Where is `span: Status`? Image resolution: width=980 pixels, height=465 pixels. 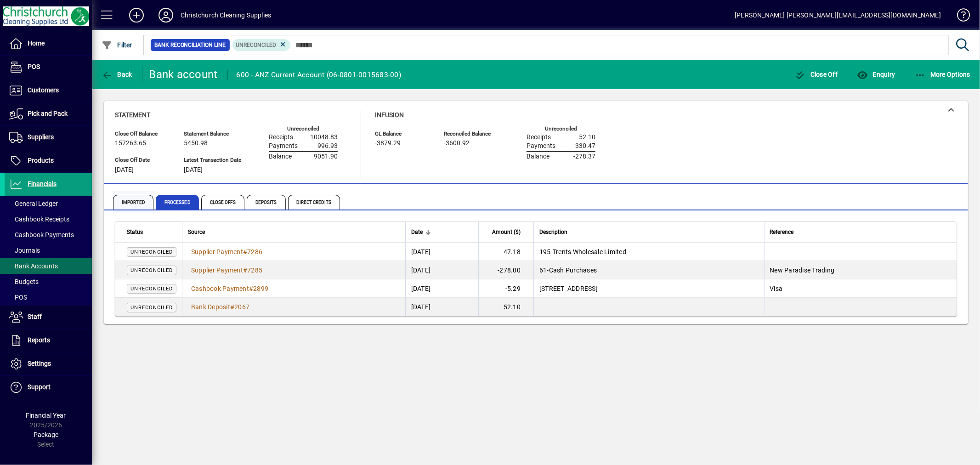
span: Status is located at coordinates (135, 232).